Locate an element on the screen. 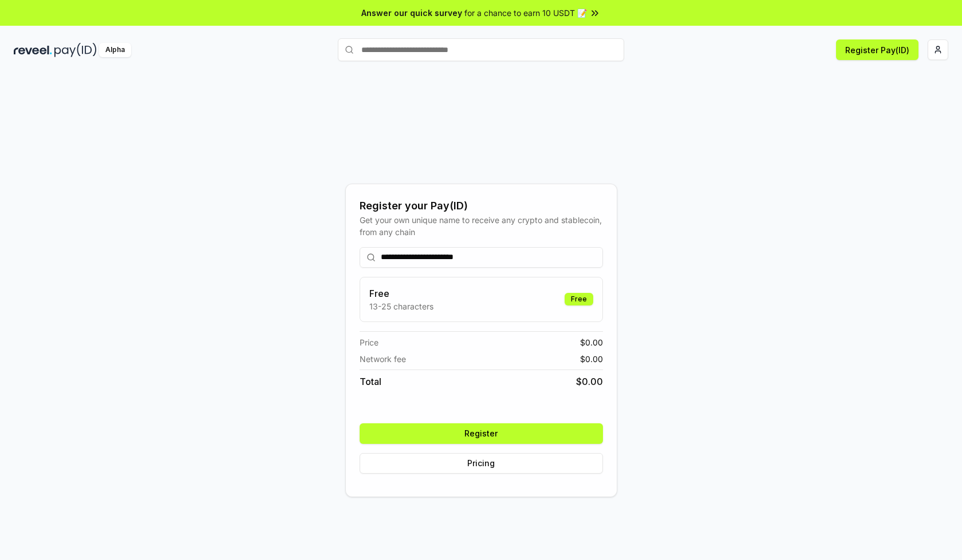 The image size is (962, 560). div: Get your own unique name to receive any crypto and stablecoin, from any chain is located at coordinates (481, 226).